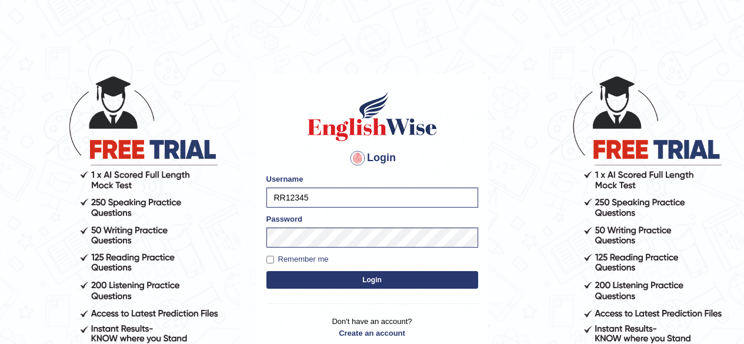  What do you see at coordinates (284, 219) in the screenshot?
I see `label: Password` at bounding box center [284, 219].